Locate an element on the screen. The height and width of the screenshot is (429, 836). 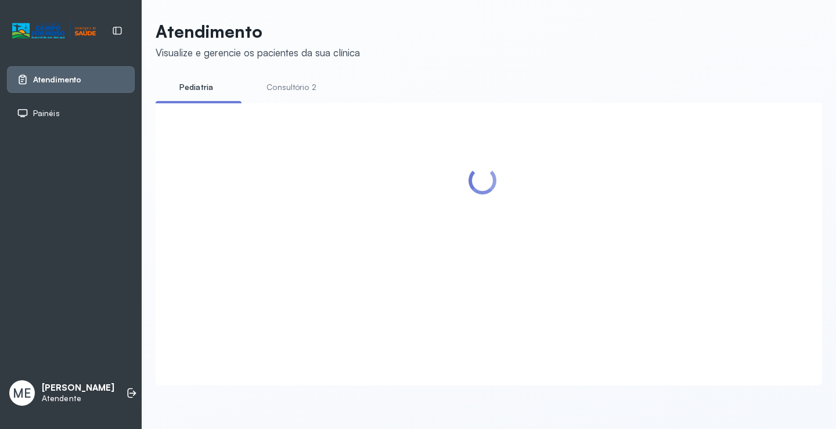
p: Atendente is located at coordinates (78, 398).